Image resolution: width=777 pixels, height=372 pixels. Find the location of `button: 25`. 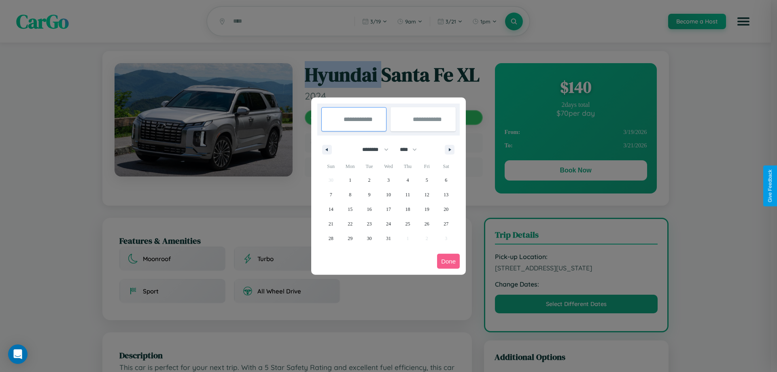

button: 25 is located at coordinates (407, 224).